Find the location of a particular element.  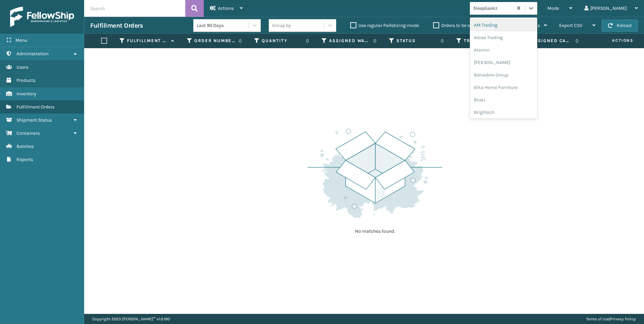

label: Assigned Carrier Service is located at coordinates (551, 41).